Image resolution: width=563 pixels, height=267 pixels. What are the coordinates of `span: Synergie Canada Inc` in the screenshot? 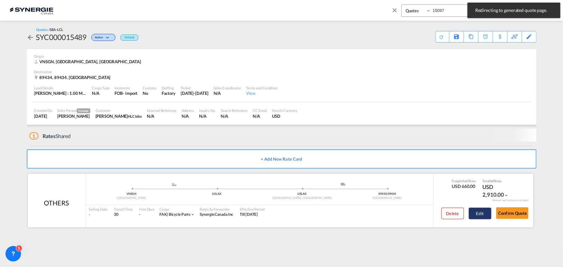 It's located at (217, 214).